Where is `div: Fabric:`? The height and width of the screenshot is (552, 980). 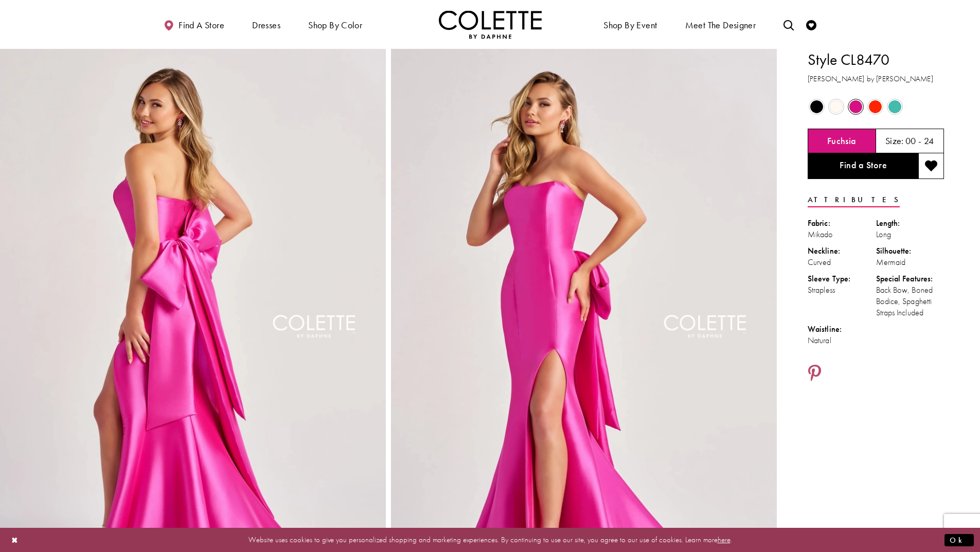 div: Fabric: is located at coordinates (841, 223).